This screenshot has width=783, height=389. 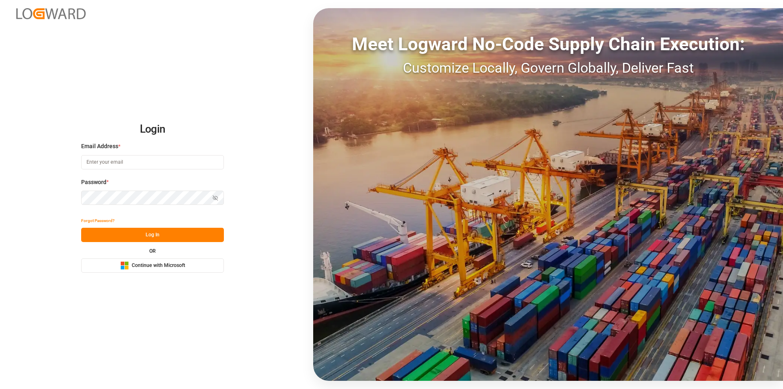 I want to click on button: Forgot Password?, so click(x=98, y=220).